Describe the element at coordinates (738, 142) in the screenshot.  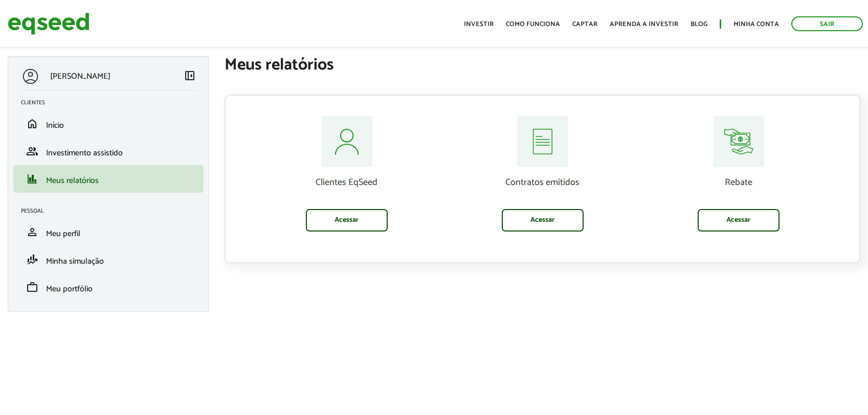
I see `img: relatorios-assessor-rebate.svg` at that location.